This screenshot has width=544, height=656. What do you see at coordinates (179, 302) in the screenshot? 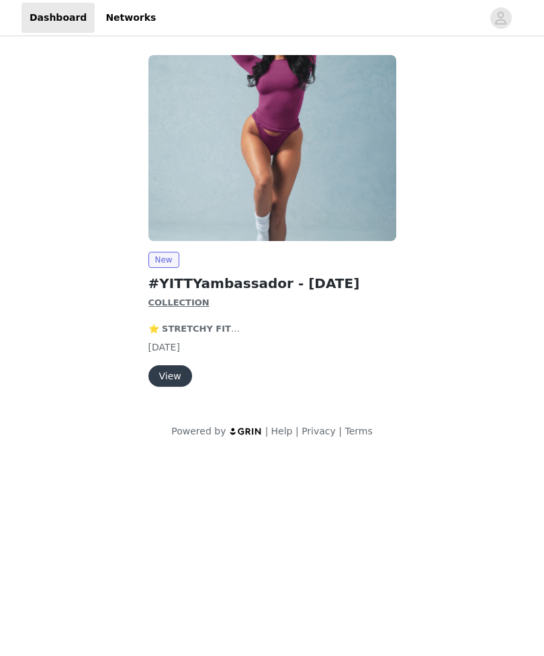
I see `strong: COLLECTION` at bounding box center [179, 302].